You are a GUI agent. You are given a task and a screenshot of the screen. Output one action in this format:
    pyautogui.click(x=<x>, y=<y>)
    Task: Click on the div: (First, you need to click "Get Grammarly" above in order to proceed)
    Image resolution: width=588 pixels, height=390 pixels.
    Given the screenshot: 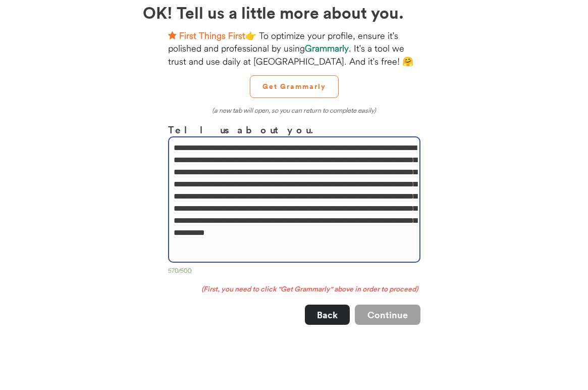 What is the action you would take?
    pyautogui.click(x=294, y=289)
    